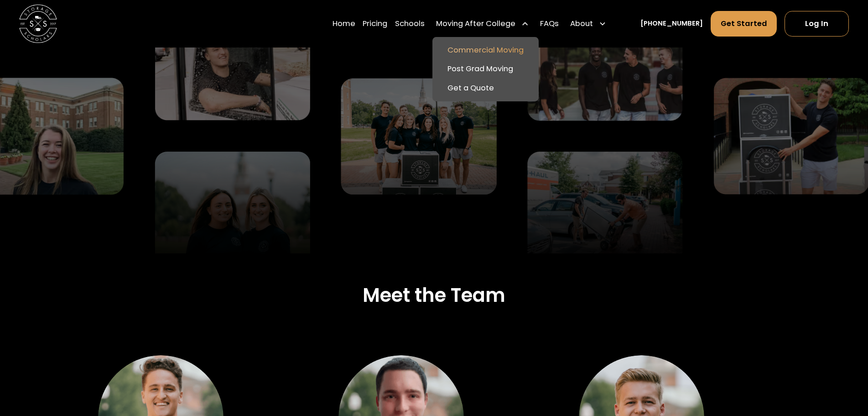 The image size is (868, 416). I want to click on a: Get Started, so click(745, 24).